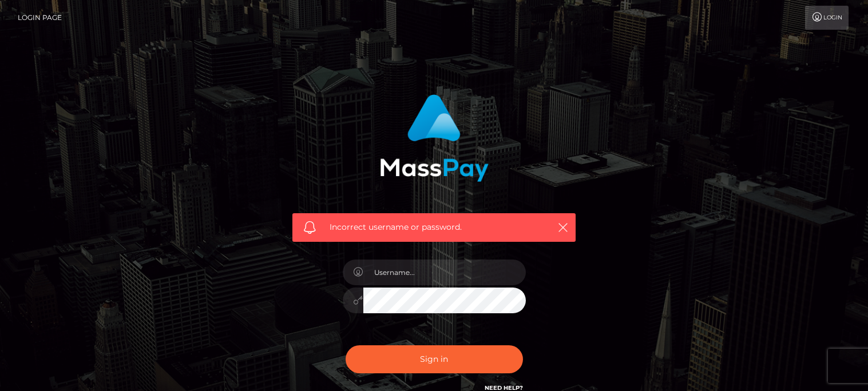 The width and height of the screenshot is (868, 391). I want to click on button: Sign in, so click(434, 359).